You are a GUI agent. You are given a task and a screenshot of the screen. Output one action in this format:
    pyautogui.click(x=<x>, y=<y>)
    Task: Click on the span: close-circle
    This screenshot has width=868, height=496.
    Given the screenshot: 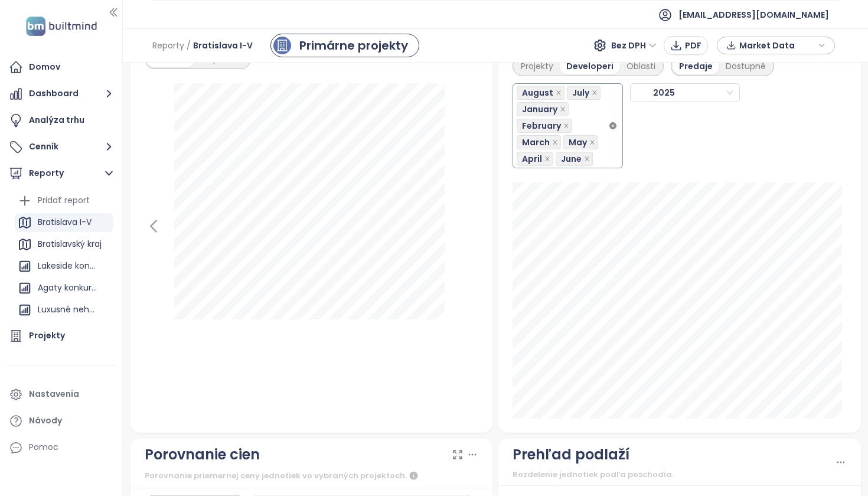 What is the action you would take?
    pyautogui.click(x=613, y=126)
    